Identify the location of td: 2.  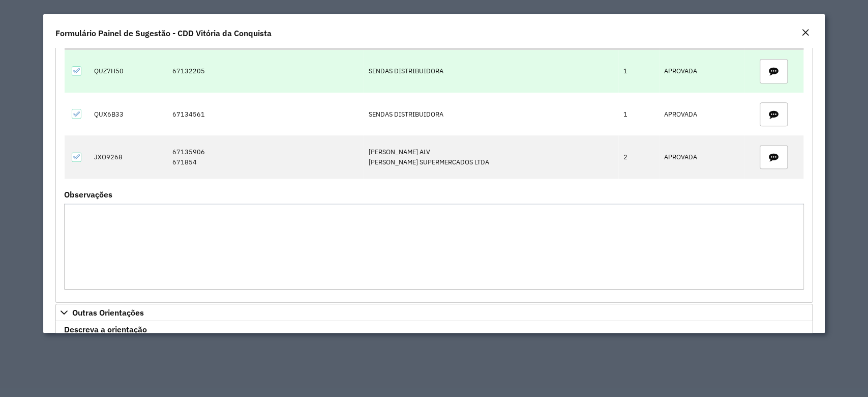
(639, 157).